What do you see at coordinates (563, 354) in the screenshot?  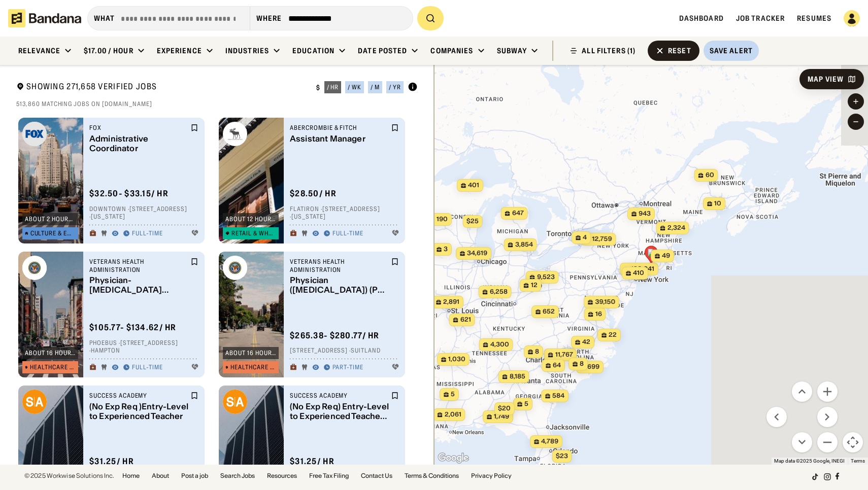 I see `span: 11,767` at bounding box center [563, 354].